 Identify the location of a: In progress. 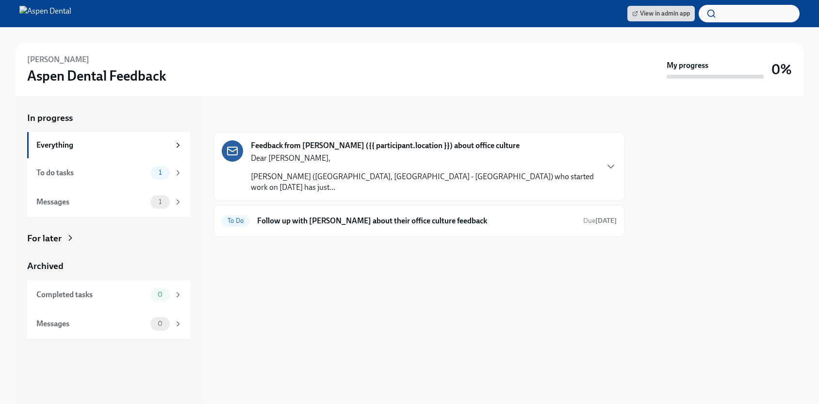
(109, 118).